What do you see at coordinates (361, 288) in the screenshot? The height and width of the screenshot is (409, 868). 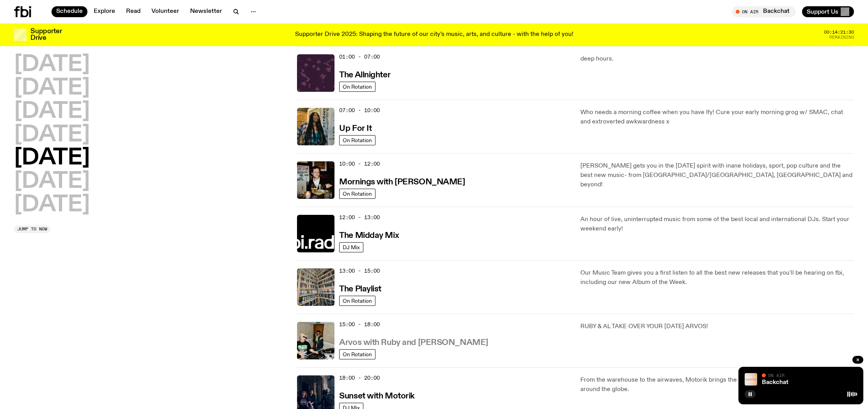 I see `a: The Playlist` at bounding box center [361, 288].